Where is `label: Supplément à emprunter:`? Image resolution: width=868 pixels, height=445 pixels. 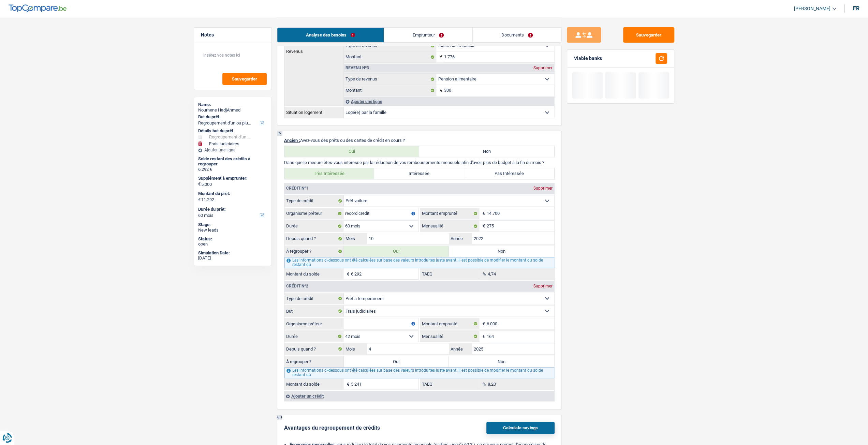
label: Supplément à emprunter: is located at coordinates (232, 178).